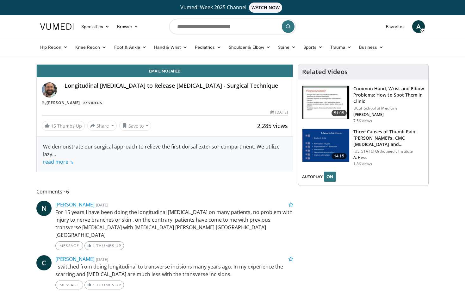 This screenshot has height=291, width=465. What do you see at coordinates (44, 263) in the screenshot?
I see `span: C` at bounding box center [44, 263].